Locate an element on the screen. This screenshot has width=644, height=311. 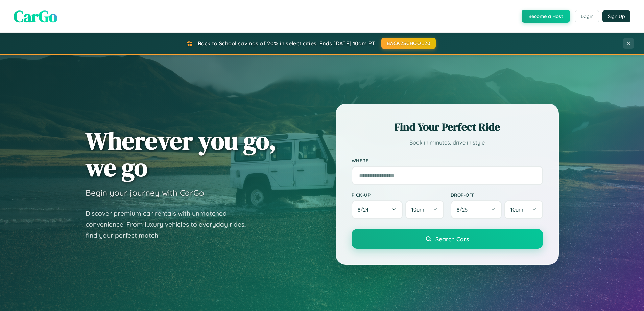
button: Login is located at coordinates (587, 16).